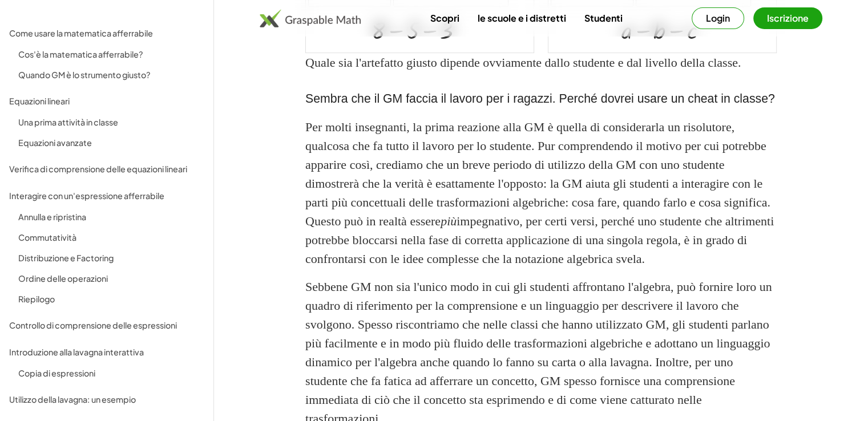 The image size is (868, 421). I want to click on a: le scuole e i distretti, so click(521, 17).